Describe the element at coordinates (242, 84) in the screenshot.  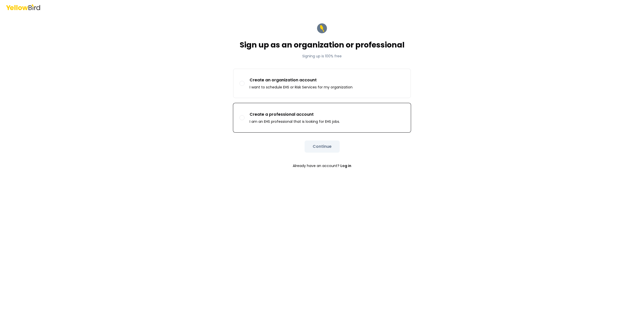
I see `button: Create an organization accountI want to schedule EHS or Risk Services for my organization` at that location.